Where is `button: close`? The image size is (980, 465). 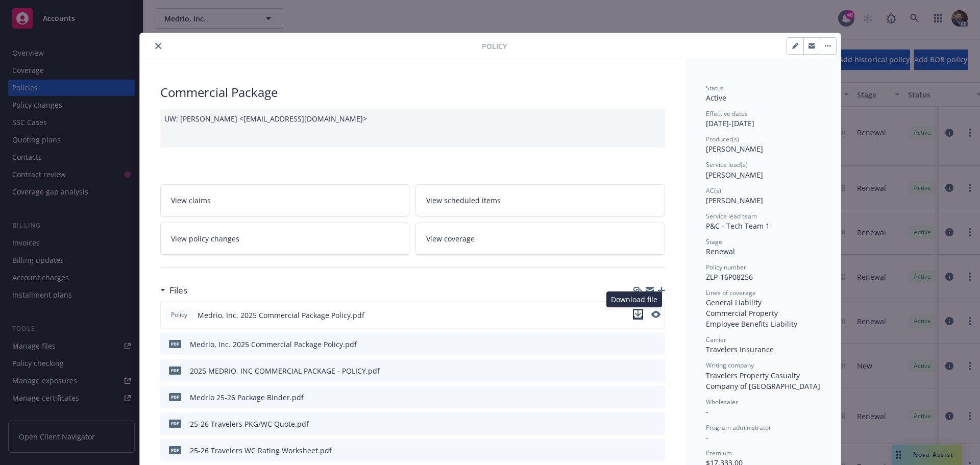
button: close is located at coordinates (158, 46).